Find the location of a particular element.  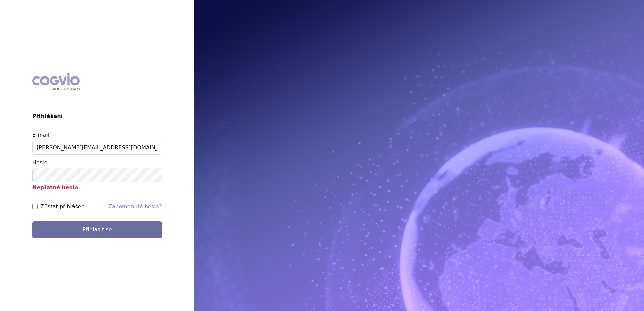

p: Neplatné heslo is located at coordinates (97, 187).